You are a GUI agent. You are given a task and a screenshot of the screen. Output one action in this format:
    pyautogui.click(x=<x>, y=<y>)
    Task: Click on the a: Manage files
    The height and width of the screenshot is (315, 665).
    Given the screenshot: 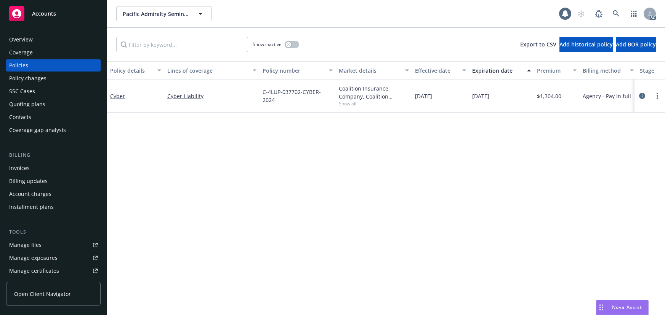 What is the action you would take?
    pyautogui.click(x=53, y=245)
    